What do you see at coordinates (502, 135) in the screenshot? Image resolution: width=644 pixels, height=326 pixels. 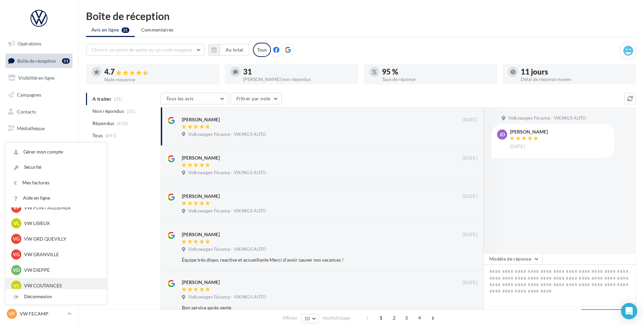 I see `span: JD` at bounding box center [502, 135].